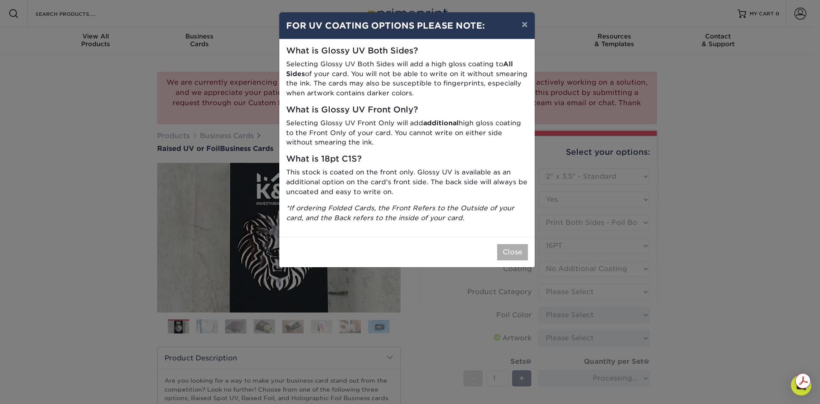 The width and height of the screenshot is (820, 404). What do you see at coordinates (407, 110) in the screenshot?
I see `h5: What is Glossy UV Front Only?` at bounding box center [407, 110].